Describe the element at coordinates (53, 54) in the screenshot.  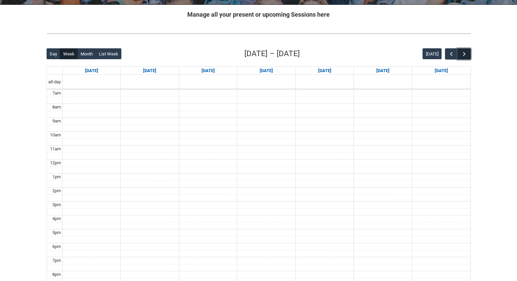
I see `button: Day` at that location.